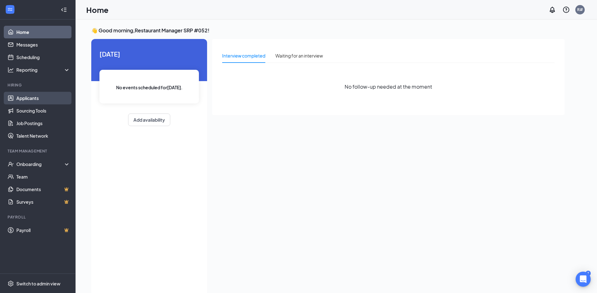  I want to click on h3: 👋 Good morning, Restaurant Manager SRP #052 !, so click(328, 31).